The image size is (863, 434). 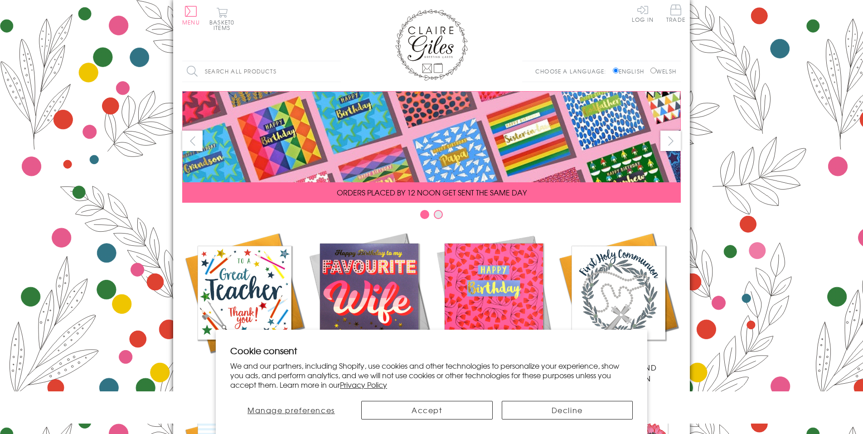 What do you see at coordinates (291, 410) in the screenshot?
I see `span: Manage preferences` at bounding box center [291, 410].